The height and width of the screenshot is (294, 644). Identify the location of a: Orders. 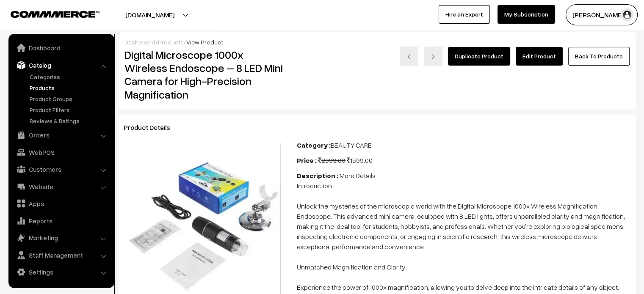
(61, 135).